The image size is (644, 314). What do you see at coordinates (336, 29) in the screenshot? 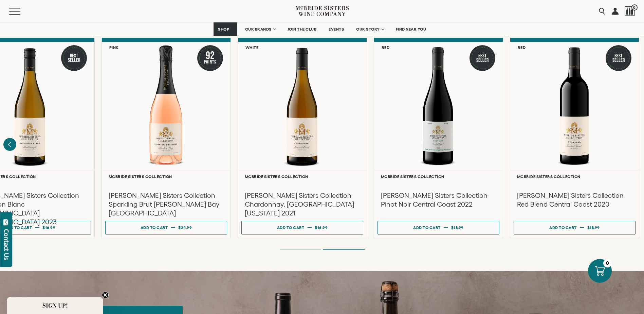
I see `a: EVENTS` at bounding box center [336, 29].